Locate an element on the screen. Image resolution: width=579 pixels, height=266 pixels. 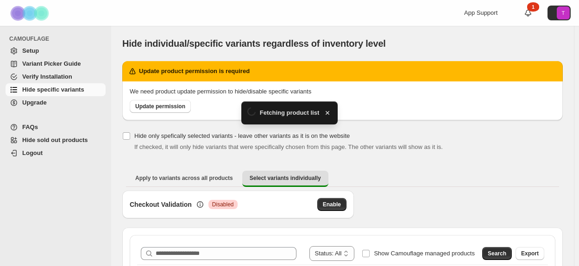
a: Variant Picker Guide is located at coordinates (56, 64).